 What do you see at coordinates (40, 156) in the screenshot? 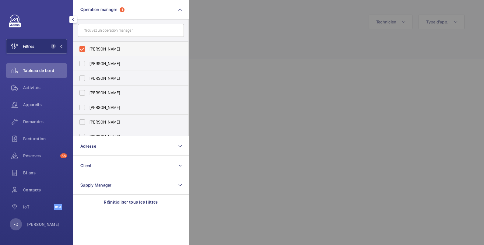
I see `span: Réserves` at bounding box center [40, 156].